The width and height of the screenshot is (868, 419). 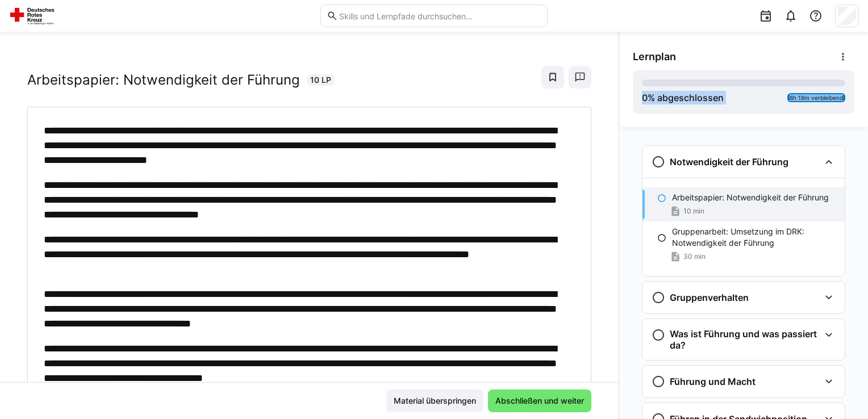 I want to click on span: 0, so click(x=645, y=97).